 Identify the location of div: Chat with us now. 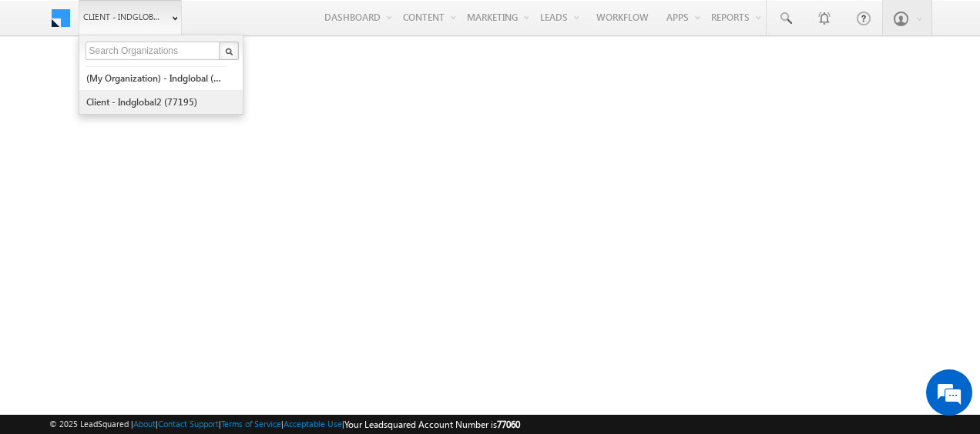
(170, 91).